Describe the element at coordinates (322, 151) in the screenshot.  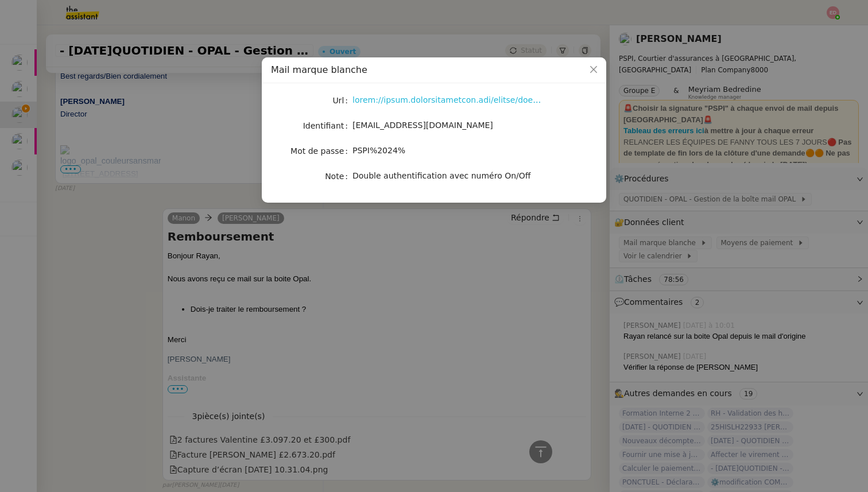
I see `label: Mot de passe` at that location.